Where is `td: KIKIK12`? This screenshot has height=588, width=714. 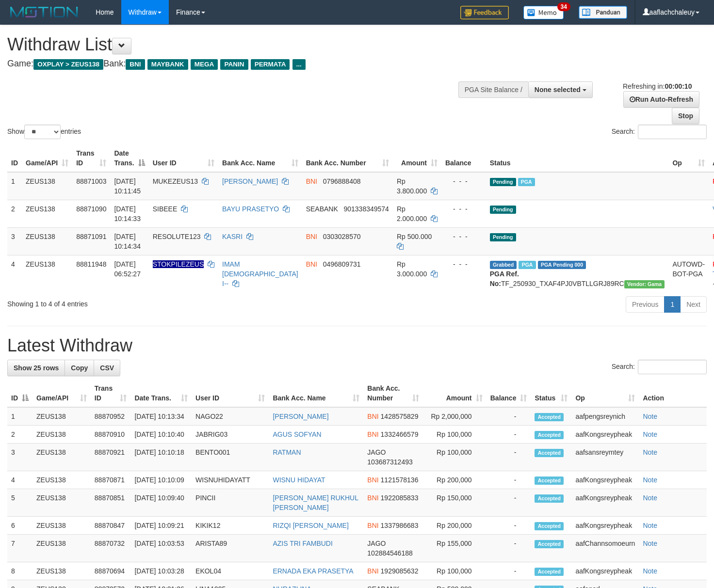 td: KIKIK12 is located at coordinates (230, 526).